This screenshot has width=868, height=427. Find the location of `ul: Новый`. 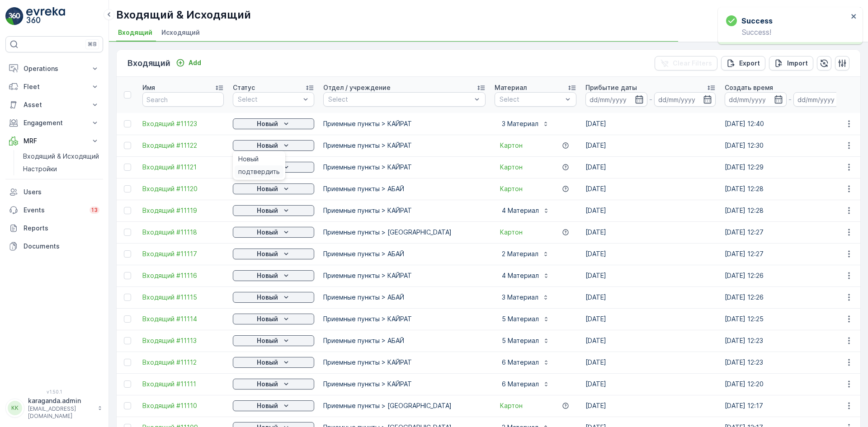

ul: Новый is located at coordinates (259, 165).